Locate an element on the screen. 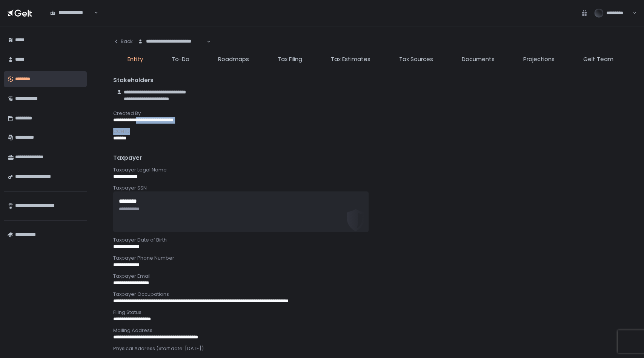 The width and height of the screenshot is (644, 358). button: Back is located at coordinates (123, 41).